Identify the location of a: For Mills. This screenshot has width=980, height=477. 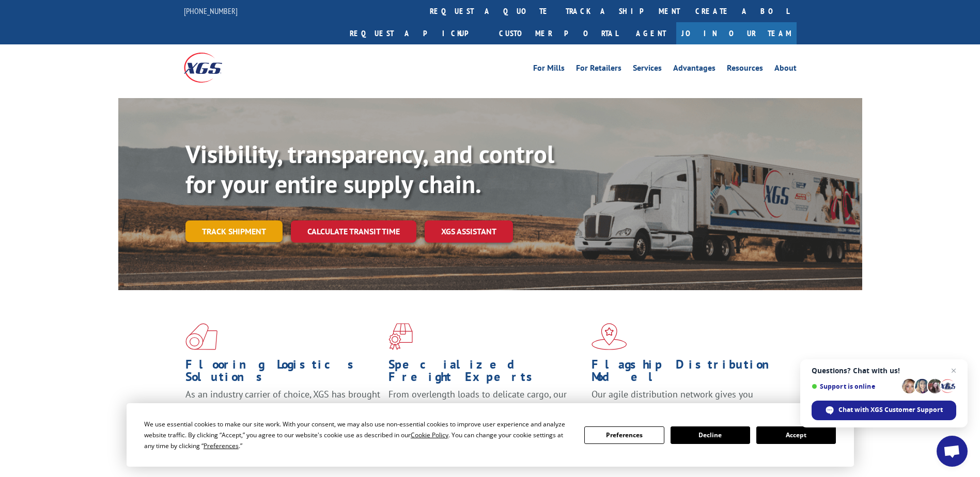
(548, 69).